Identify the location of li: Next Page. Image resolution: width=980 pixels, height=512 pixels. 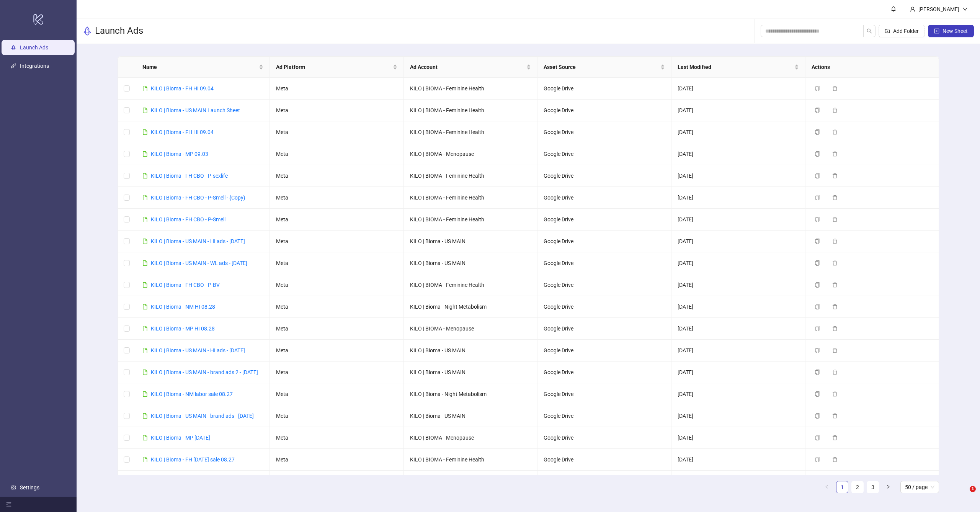
(888, 487).